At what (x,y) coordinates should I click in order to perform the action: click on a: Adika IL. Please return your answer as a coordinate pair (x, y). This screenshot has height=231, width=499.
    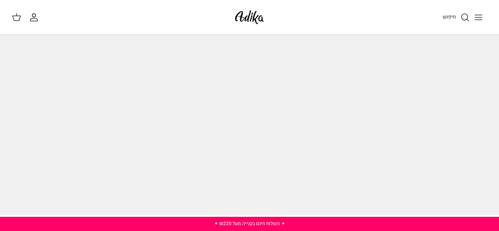
    Looking at the image, I should click on (249, 17).